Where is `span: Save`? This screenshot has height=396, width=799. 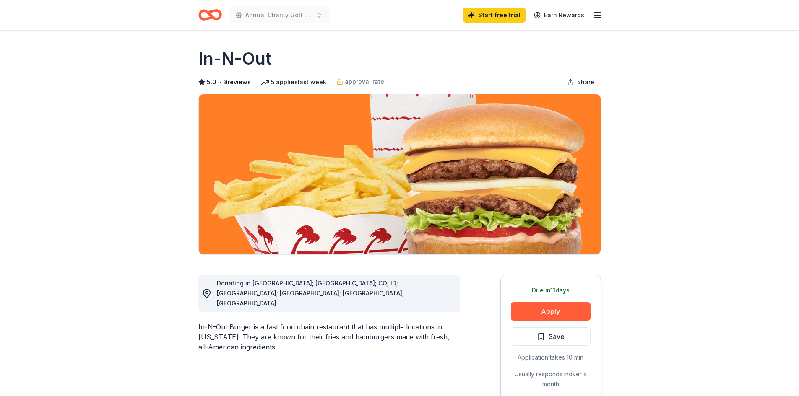 span: Save is located at coordinates (557, 337).